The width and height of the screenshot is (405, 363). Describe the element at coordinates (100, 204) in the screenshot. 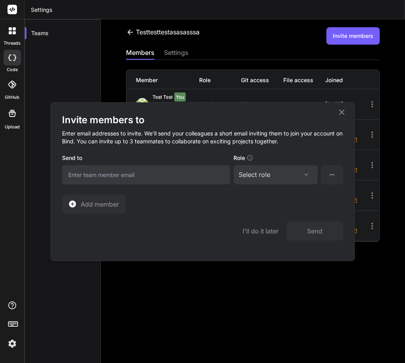

I see `span: Add member` at that location.